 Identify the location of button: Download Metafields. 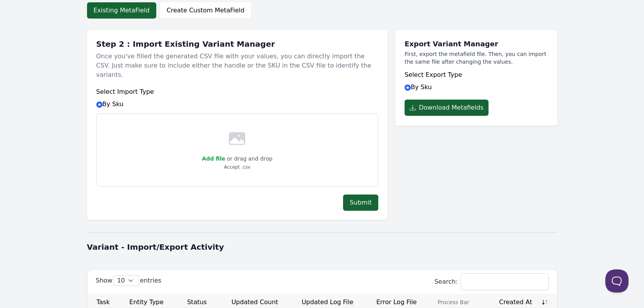
(446, 108).